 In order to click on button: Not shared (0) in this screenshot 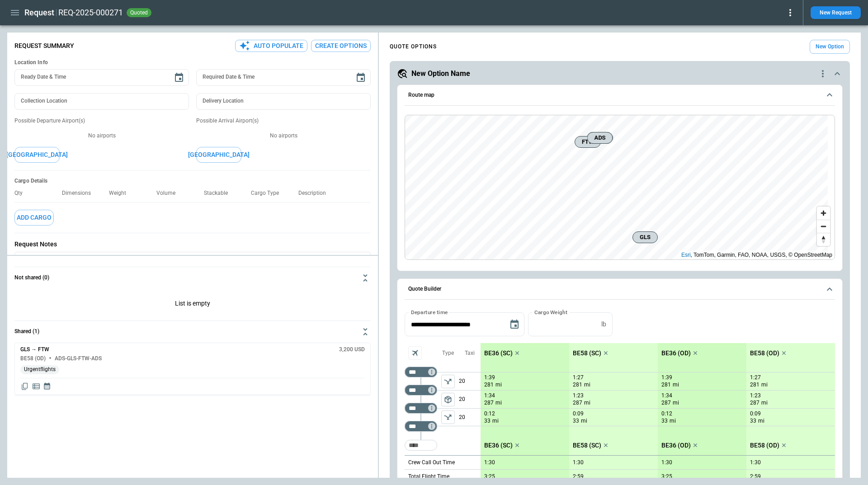, I will do `click(192, 278)`.